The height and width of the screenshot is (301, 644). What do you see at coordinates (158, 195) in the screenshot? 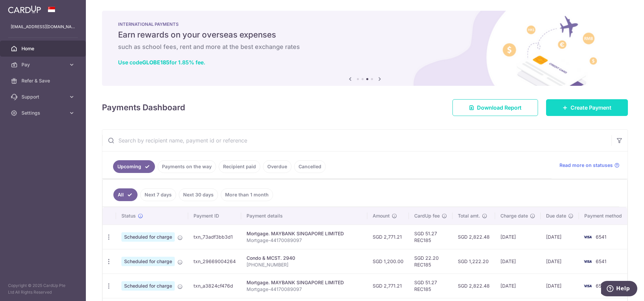
I see `a: Next 7 days` at bounding box center [158, 195].